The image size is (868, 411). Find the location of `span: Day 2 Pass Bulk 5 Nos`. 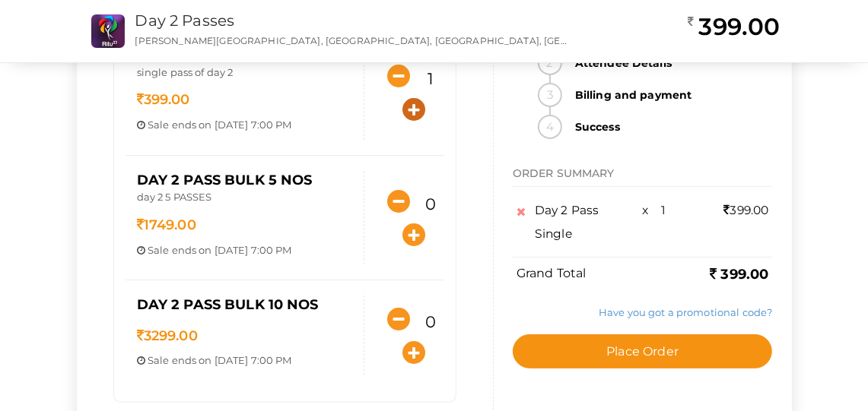

span: Day 2 Pass Bulk 5 Nos is located at coordinates (224, 181).